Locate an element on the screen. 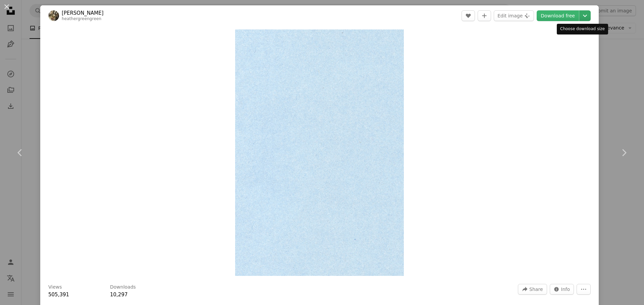 The height and width of the screenshot is (305, 644). div: Choose download size is located at coordinates (582, 29).